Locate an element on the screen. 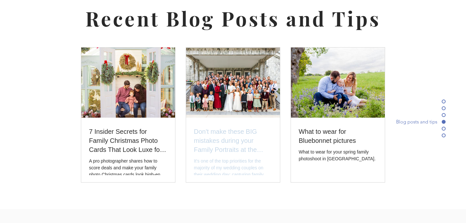 This screenshot has width=466, height=223. div: It's one of the top priorities for the majority of my wedding couples on their wedding day: captu... is located at coordinates (233, 168).